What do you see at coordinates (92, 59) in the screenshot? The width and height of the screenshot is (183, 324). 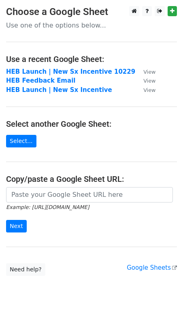 I see `h4: Use a recent Google Sheet:` at bounding box center [92, 59].